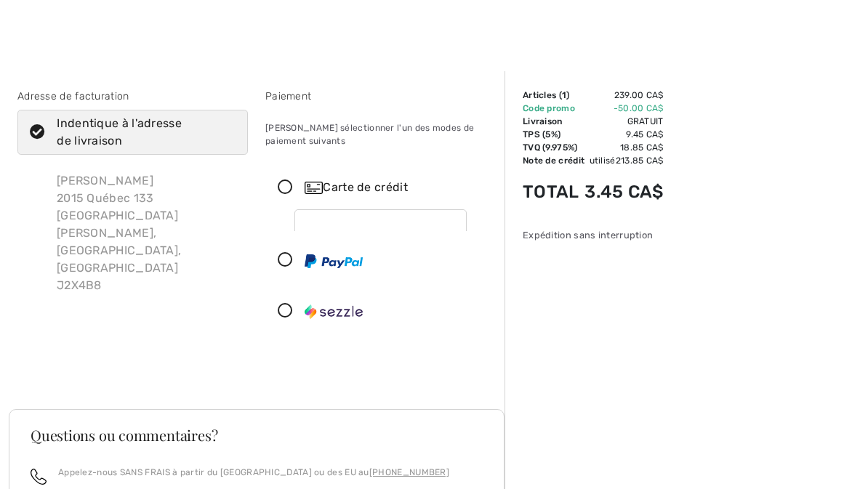 The image size is (868, 489). I want to click on div: Paiement, so click(380, 96).